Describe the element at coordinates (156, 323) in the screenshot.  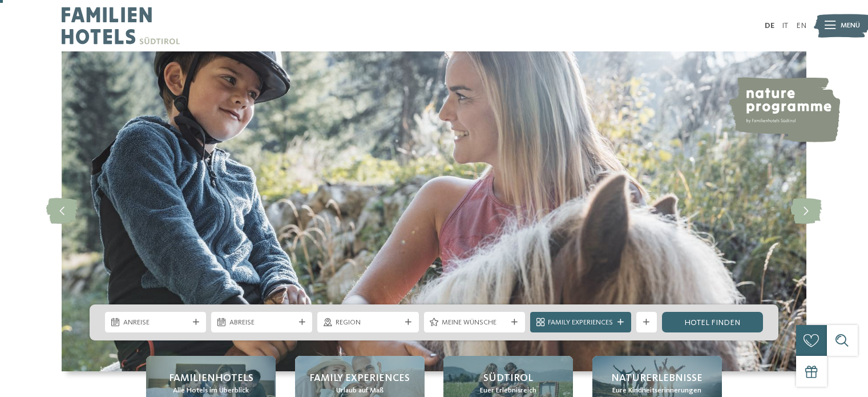
I see `span: Anreise` at that location.